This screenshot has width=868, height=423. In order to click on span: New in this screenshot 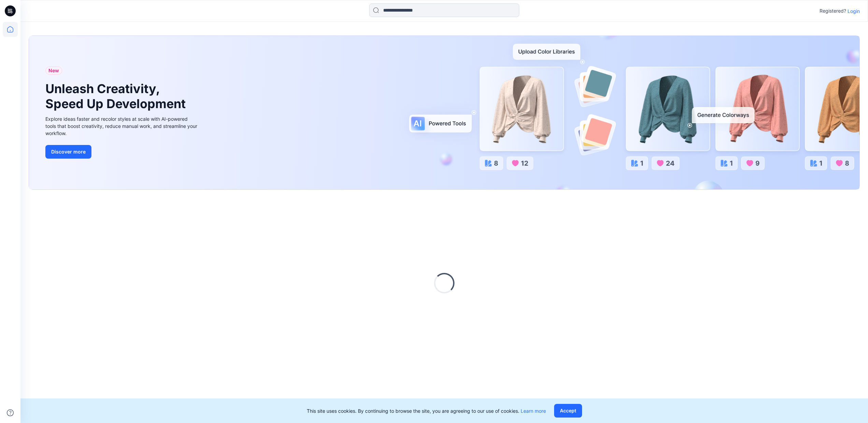, I will do `click(53, 70)`.